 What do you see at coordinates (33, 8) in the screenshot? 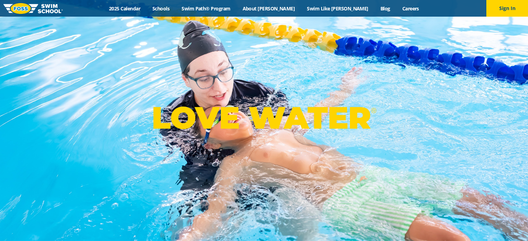
I see `img: FOSS Swim School Logo` at bounding box center [33, 8].